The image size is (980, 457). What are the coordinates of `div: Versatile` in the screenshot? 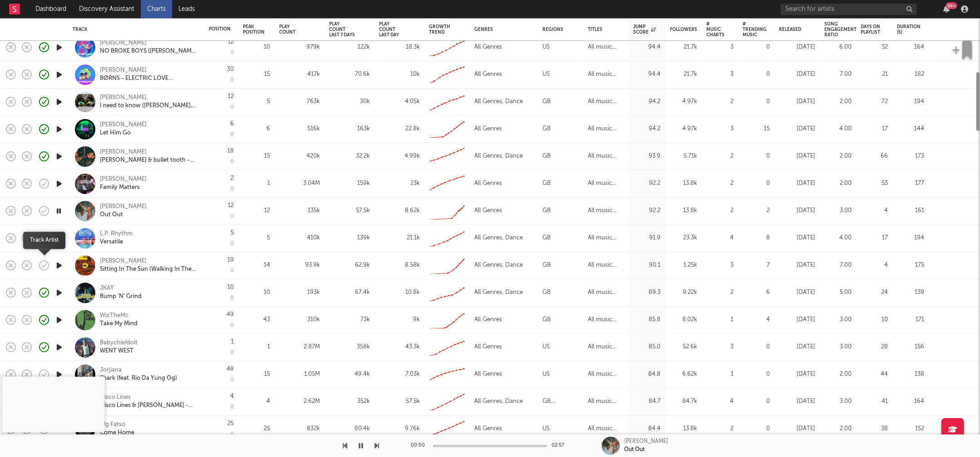 It's located at (116, 243).